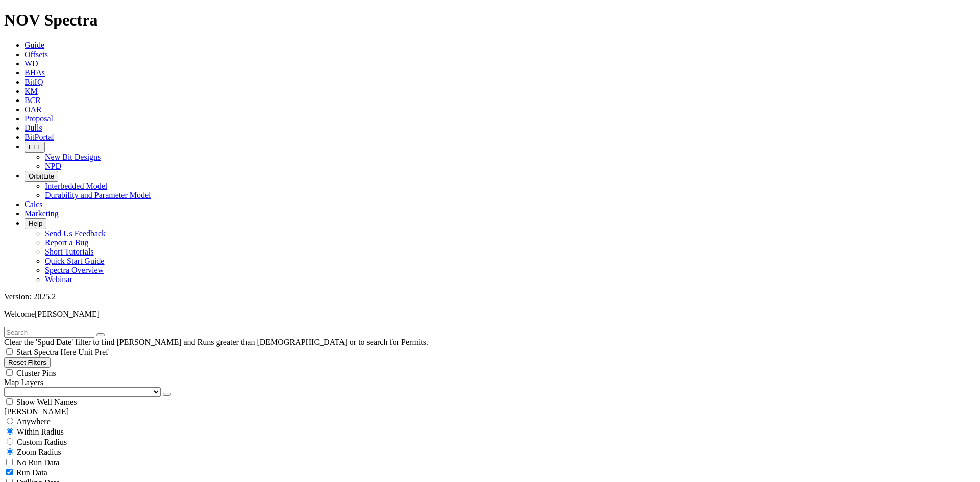 The image size is (980, 482). What do you see at coordinates (49, 332) in the screenshot?
I see `input: Search` at bounding box center [49, 332].